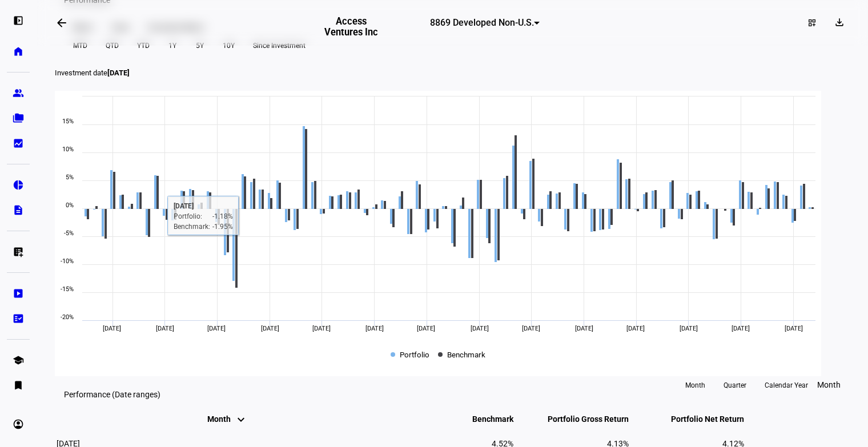 This screenshot has height=447, width=868. What do you see at coordinates (19, 51) in the screenshot?
I see `a: home` at bounding box center [19, 51].